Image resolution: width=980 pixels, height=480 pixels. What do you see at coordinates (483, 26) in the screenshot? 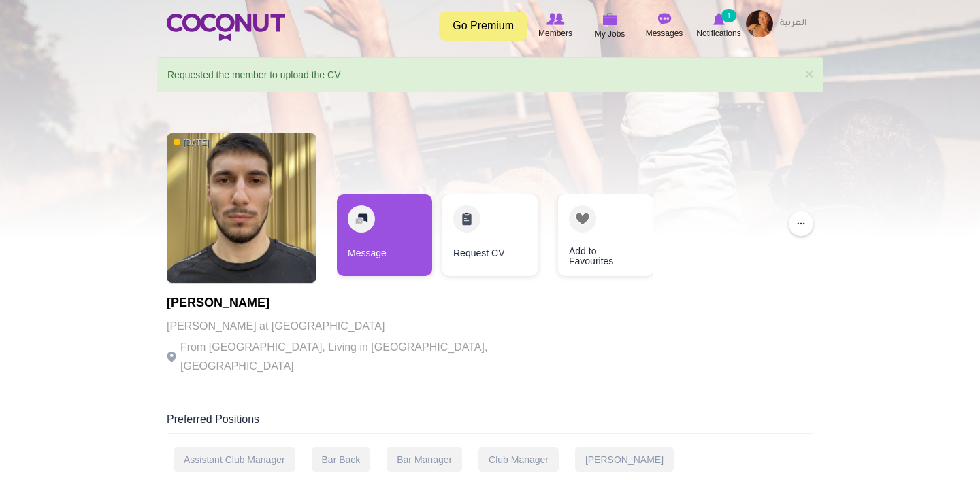
I see `a: Go Premium` at bounding box center [483, 26].